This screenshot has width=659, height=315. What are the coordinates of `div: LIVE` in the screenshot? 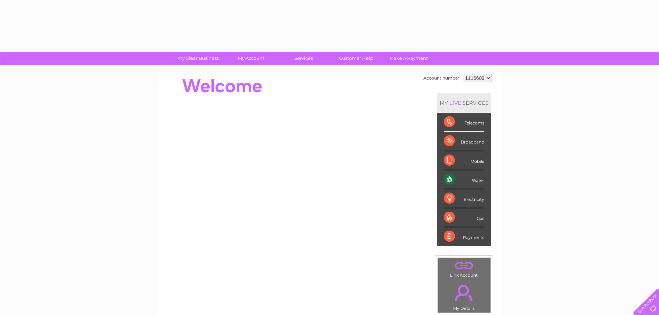 It's located at (455, 103).